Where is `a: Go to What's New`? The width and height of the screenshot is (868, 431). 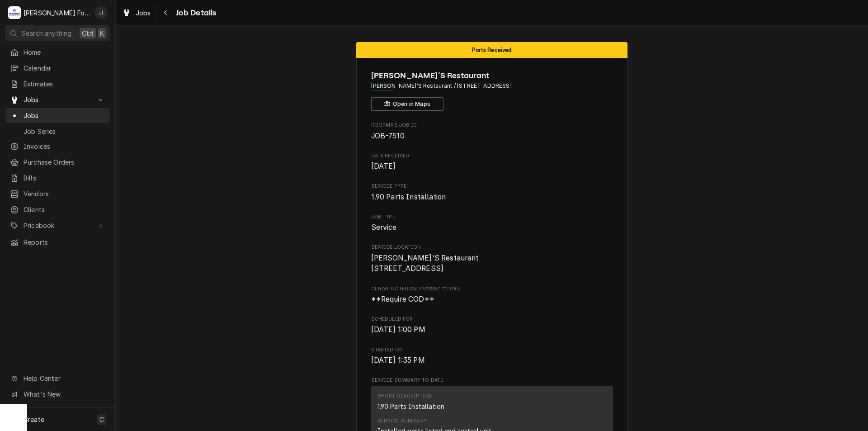 a: Go to What's New is located at coordinates (57, 394).